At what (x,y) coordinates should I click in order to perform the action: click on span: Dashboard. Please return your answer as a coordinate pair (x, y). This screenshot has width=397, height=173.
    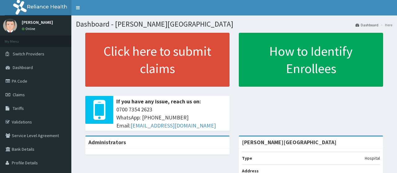
    Looking at the image, I should click on (23, 68).